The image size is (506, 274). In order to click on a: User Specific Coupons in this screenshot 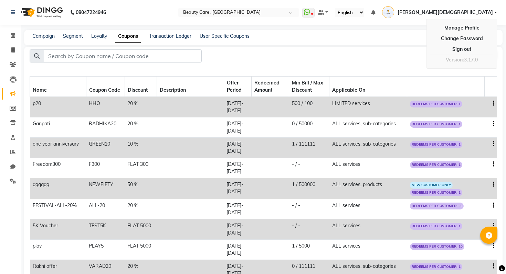, I will do `click(224, 36)`.